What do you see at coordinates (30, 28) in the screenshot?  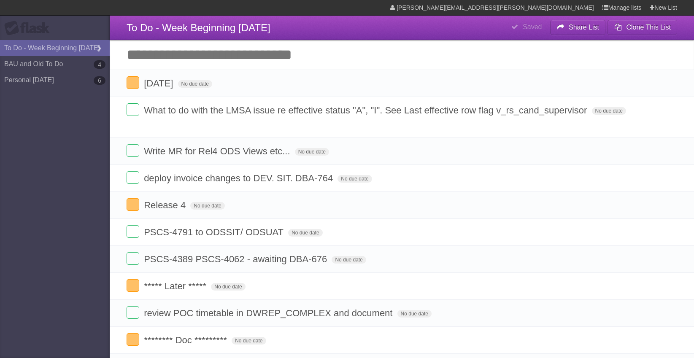 I see `div: Flask` at bounding box center [30, 28].